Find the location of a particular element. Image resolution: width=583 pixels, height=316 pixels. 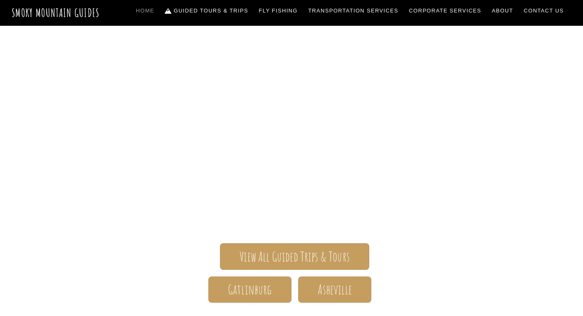

span: View All Guided Trips & Tours is located at coordinates (295, 257).